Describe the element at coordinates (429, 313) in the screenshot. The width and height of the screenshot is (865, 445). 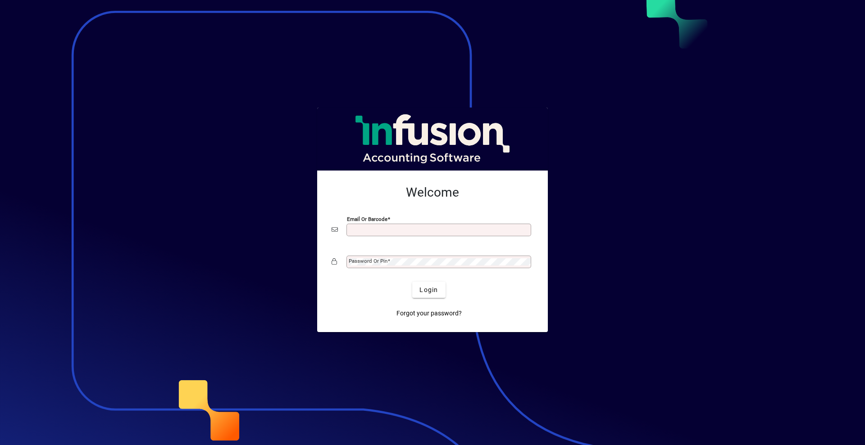
I see `span: Forgot your password?` at that location.